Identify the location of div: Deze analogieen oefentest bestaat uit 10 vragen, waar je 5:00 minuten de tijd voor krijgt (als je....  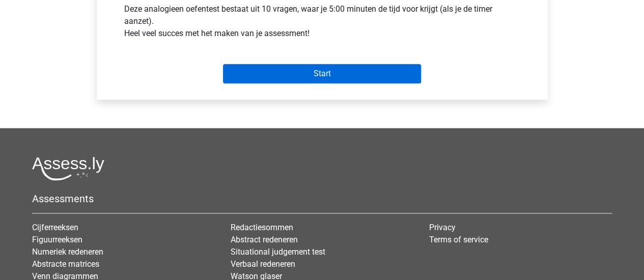
(322, 23).